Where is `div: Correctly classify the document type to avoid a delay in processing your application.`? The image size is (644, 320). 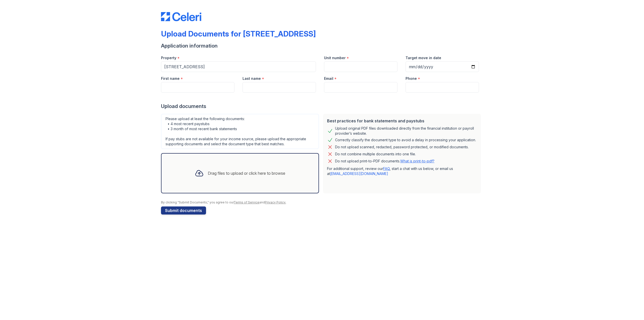
div: Correctly classify the document type to avoid a delay in processing your application. is located at coordinates (406, 140).